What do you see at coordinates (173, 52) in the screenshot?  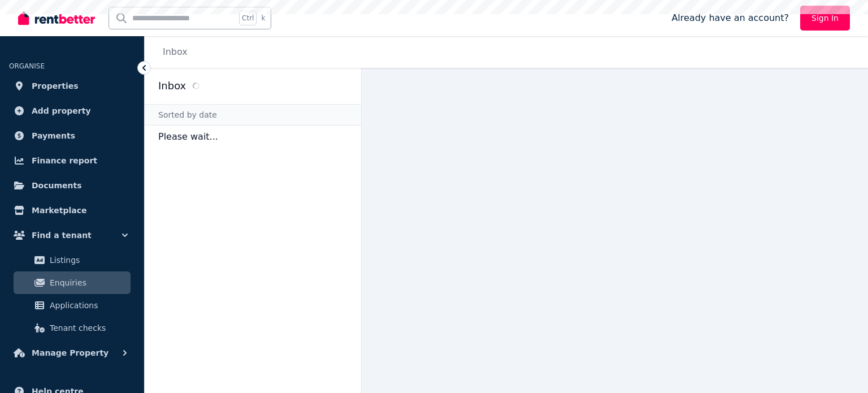 I see `nav: Breadcrumb` at bounding box center [173, 52].